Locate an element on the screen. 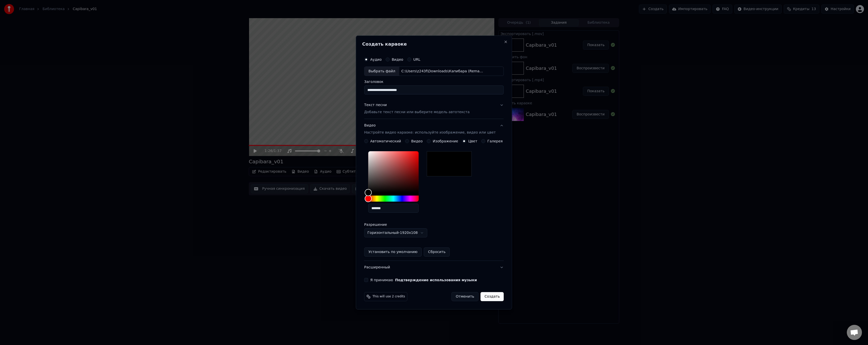 The height and width of the screenshot is (345, 868). div: C:\Users\z243f\Downloads\Капибара (Remastered) (Edit).mp3 is located at coordinates (442, 71).